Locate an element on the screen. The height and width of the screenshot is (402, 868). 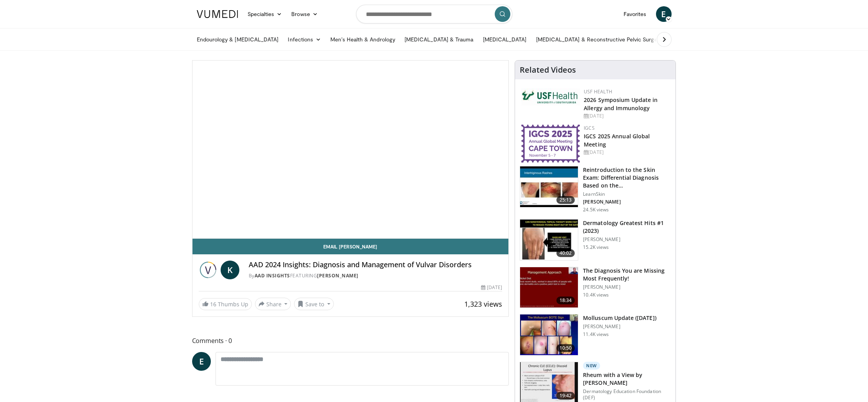
a: Browse is located at coordinates (305, 14).